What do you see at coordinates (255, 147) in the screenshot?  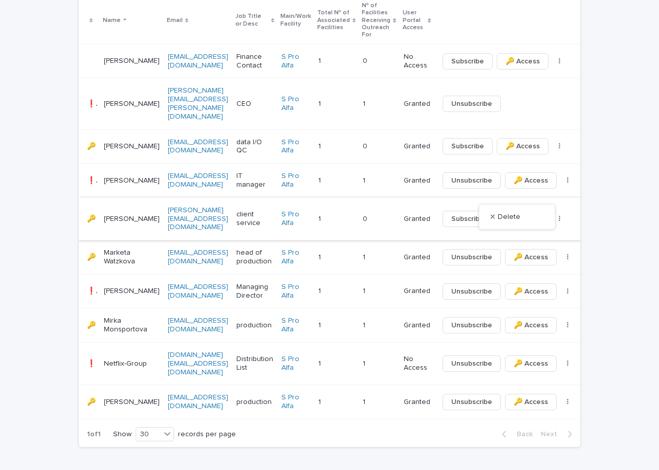 I see `p: data I/O QC` at bounding box center [255, 147].